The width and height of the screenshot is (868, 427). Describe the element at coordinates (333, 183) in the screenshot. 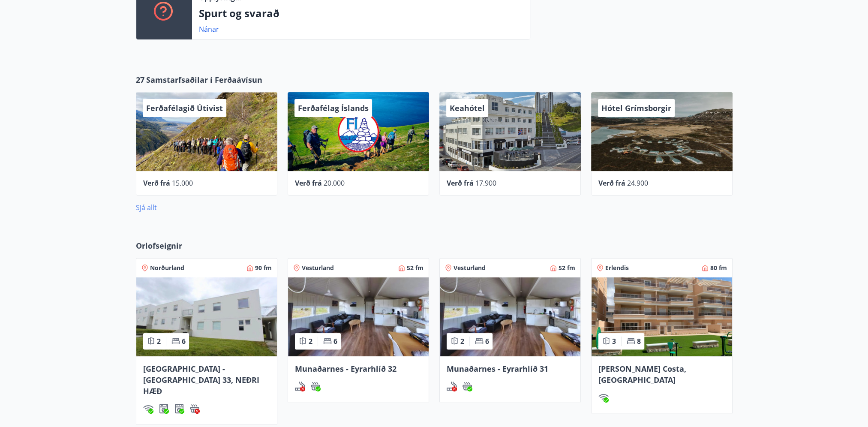

I see `span: 20.000` at that location.